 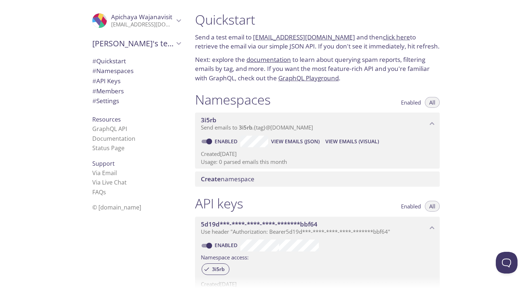 I want to click on span: Support, so click(x=104, y=164).